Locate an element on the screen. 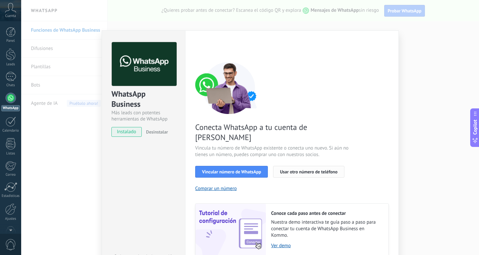  button: Vincular número de WhatsApp is located at coordinates (231, 171).